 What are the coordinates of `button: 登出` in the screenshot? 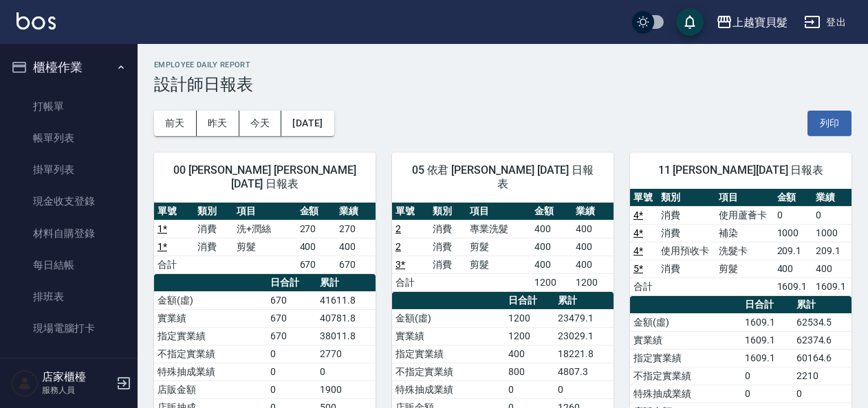 It's located at (825, 22).